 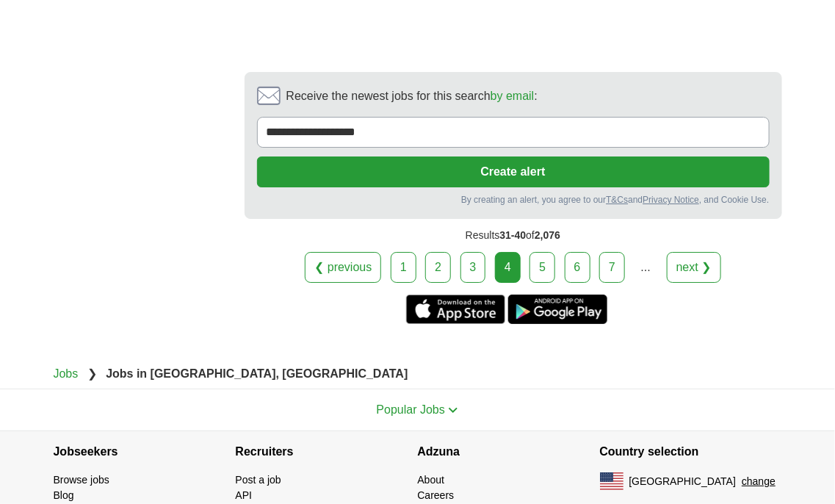 What do you see at coordinates (411, 409) in the screenshot?
I see `span: Popular Jobs` at bounding box center [411, 409].